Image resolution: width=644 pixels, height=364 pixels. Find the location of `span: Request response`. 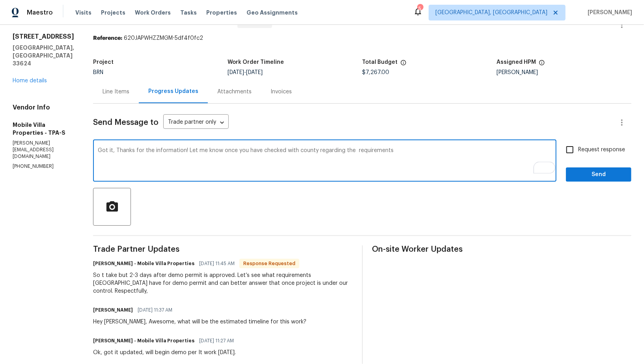

span: Request response is located at coordinates (601, 150).